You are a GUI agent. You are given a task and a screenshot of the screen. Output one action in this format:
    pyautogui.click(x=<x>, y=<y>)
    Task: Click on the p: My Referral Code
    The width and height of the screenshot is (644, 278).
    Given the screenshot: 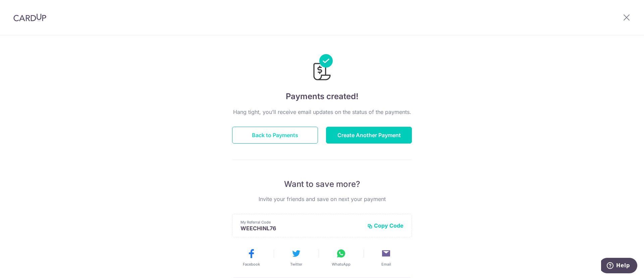 What is the action you would take?
    pyautogui.click(x=301, y=222)
    